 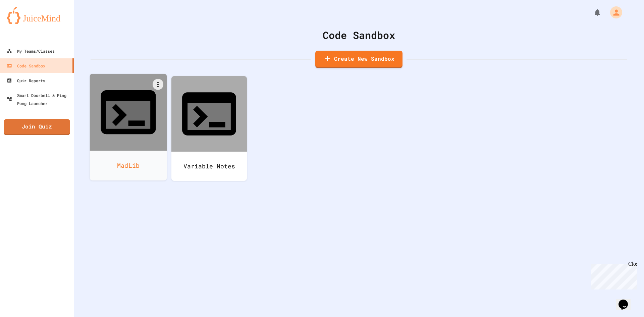 I want to click on a: Join Quiz, so click(x=37, y=127).